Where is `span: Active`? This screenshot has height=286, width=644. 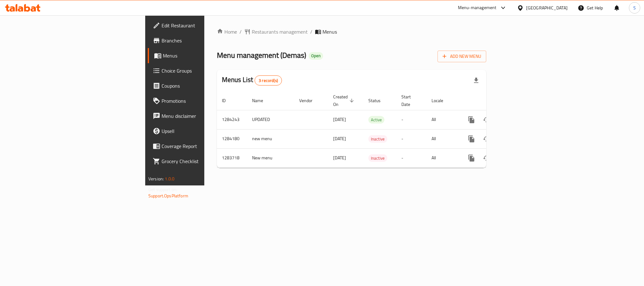 span: Active is located at coordinates (376, 120).